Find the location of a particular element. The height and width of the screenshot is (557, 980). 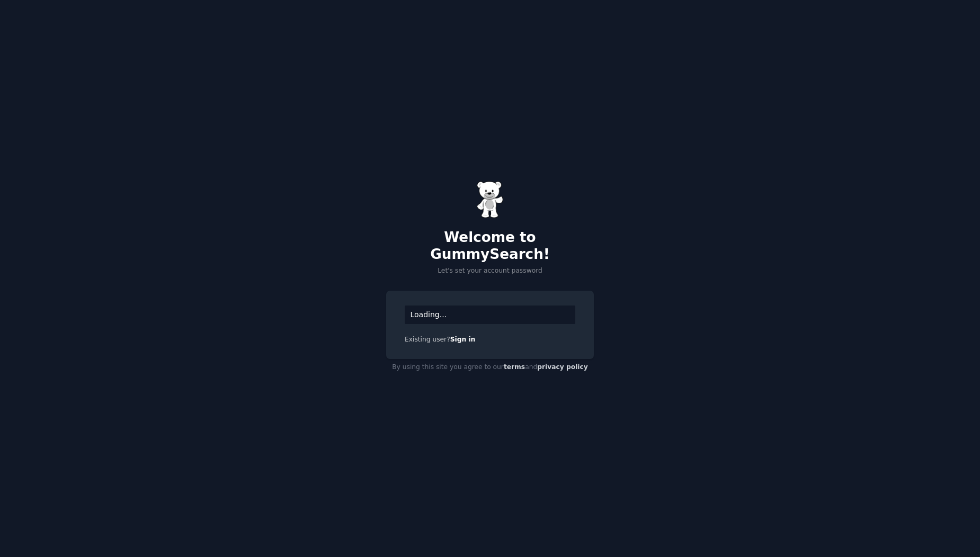

a: privacy policy is located at coordinates (563, 367).